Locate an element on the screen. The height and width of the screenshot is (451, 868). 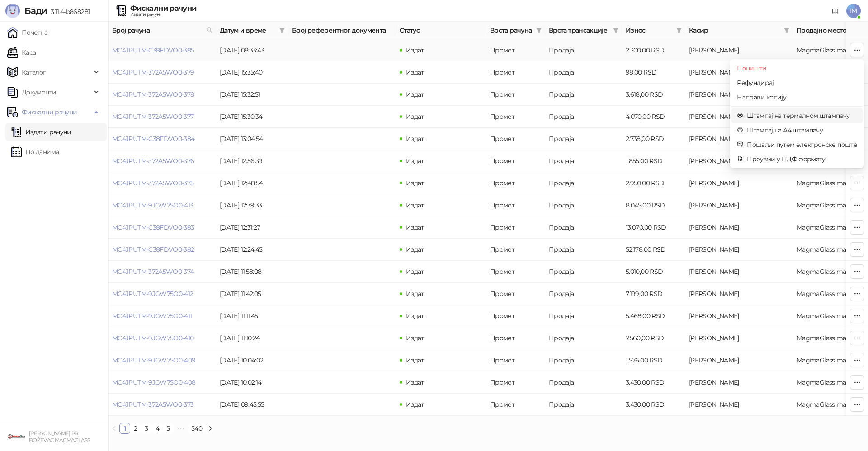
span: Каталог is located at coordinates (34, 72).